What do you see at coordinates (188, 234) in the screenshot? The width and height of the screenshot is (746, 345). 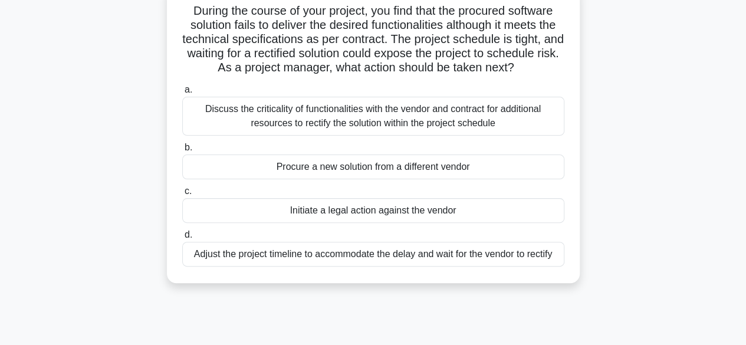 I see `span: d.` at bounding box center [188, 234].